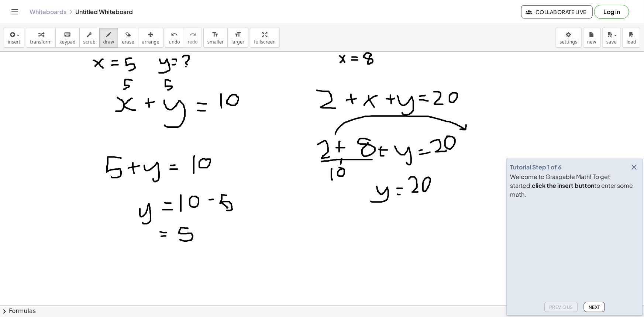  I want to click on button: save, so click(612, 38).